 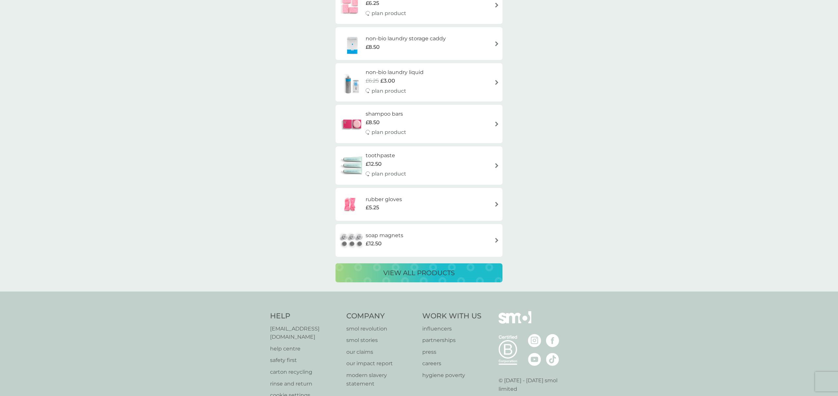 What do you see at coordinates (350, 204) in the screenshot?
I see `img: rubber gloves` at bounding box center [350, 204].